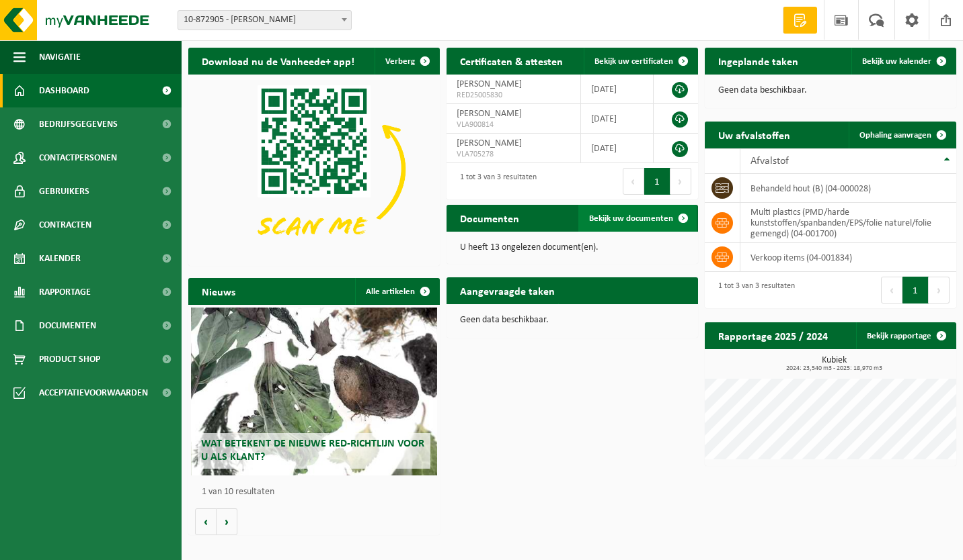 The height and width of the screenshot is (560, 963). I want to click on h2: Nieuws, so click(219, 291).